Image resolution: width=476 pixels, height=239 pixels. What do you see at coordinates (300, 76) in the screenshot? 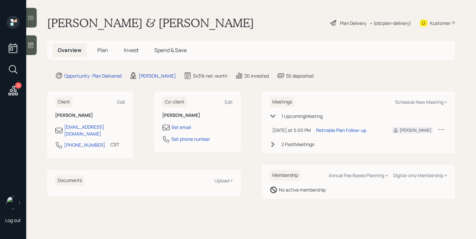
I see `div: $0 deposited` at bounding box center [300, 76].